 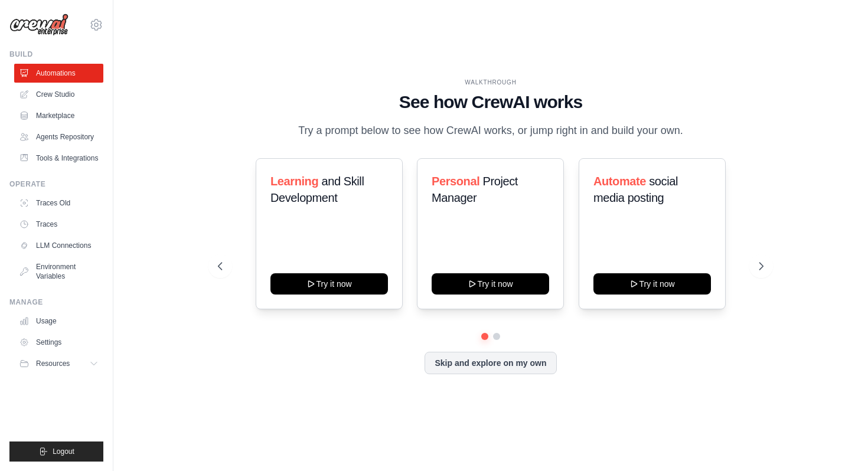 I want to click on h1: See how CrewAI works, so click(x=490, y=102).